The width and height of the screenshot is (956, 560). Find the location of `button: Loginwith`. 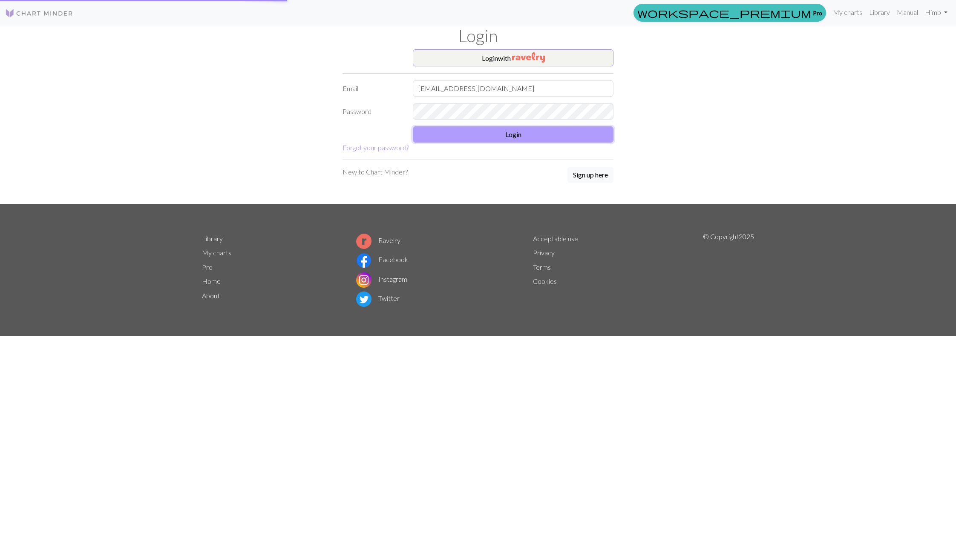

button: Loginwith is located at coordinates (513, 58).